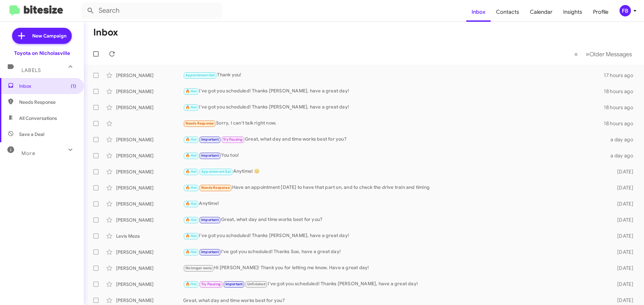 Image resolution: width=644 pixels, height=305 pixels. What do you see at coordinates (199, 268) in the screenshot?
I see `span: No longer owns` at bounding box center [199, 268].